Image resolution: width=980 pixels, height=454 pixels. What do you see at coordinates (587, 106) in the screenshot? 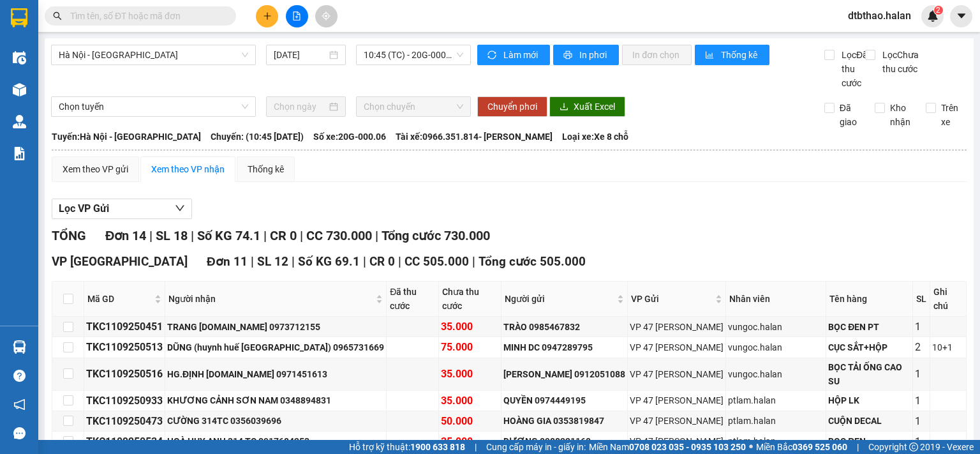
I see `button: downloadXuất Excel` at bounding box center [587, 106].